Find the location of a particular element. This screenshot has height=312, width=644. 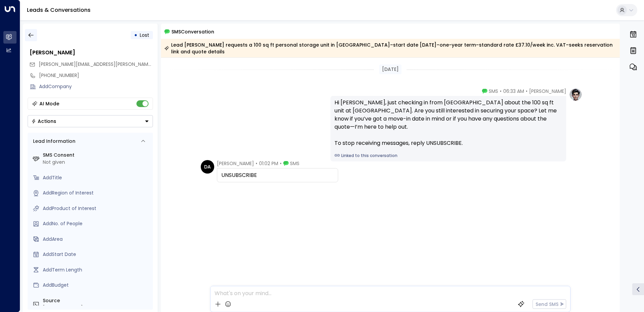

a: Linked to this conversation is located at coordinates (449, 155).